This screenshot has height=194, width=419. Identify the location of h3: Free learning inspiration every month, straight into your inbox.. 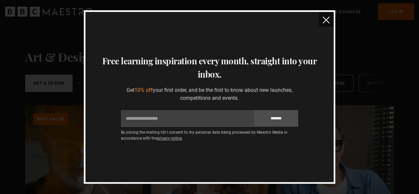
(209, 68).